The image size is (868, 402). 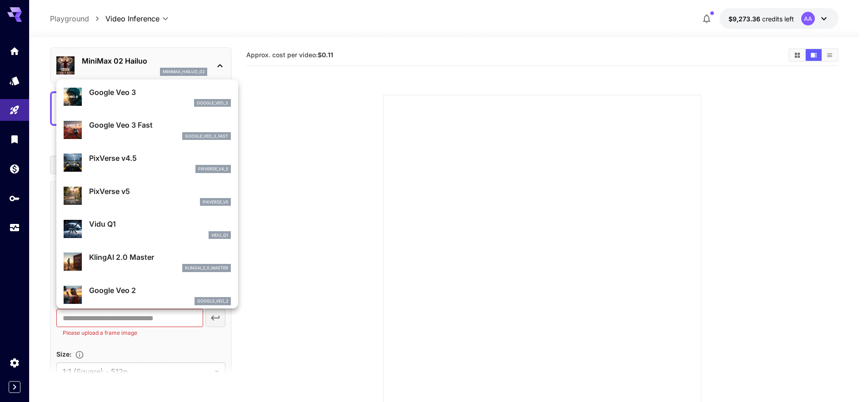 What do you see at coordinates (147, 129) in the screenshot?
I see `div: Google Veo 3 Fastgoogle_veo_3_fast` at bounding box center [147, 129].